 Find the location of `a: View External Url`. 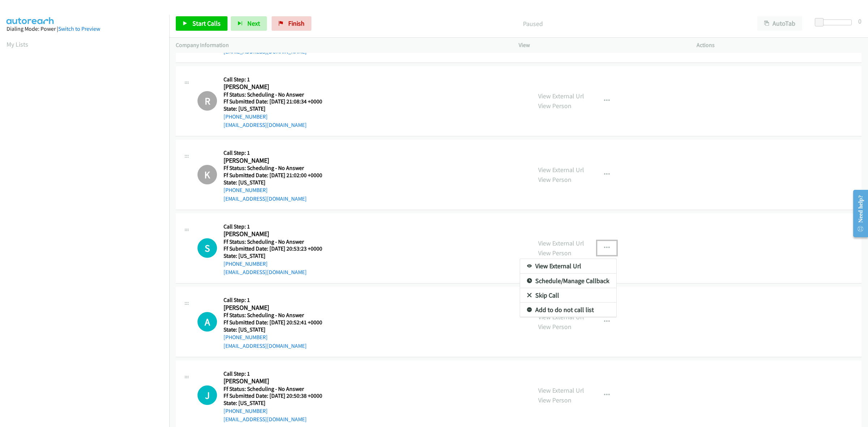

a: View External Url is located at coordinates (568, 266).